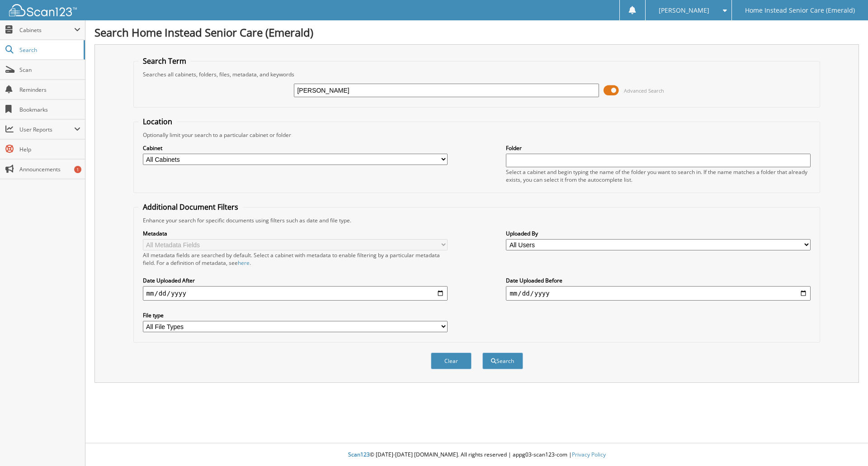 The width and height of the screenshot is (868, 466). Describe the element at coordinates (46, 129) in the screenshot. I see `span: User Reports` at that location.